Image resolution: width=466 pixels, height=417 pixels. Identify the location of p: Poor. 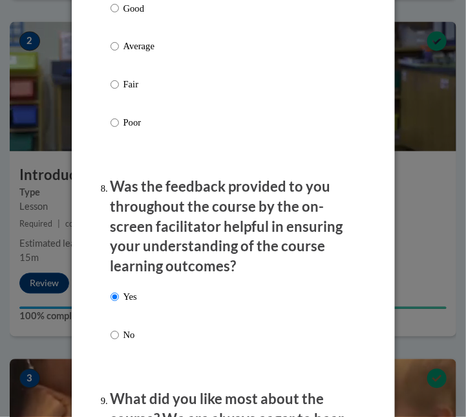
(141, 123).